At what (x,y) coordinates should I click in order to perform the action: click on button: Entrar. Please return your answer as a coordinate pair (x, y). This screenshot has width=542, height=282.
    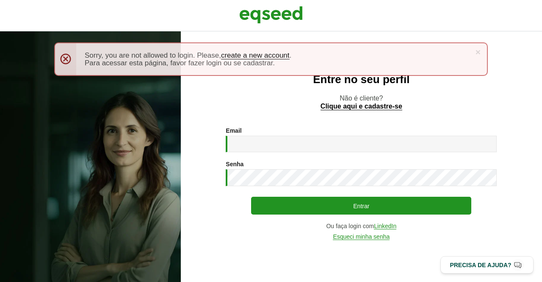
    Looking at the image, I should click on (361, 205).